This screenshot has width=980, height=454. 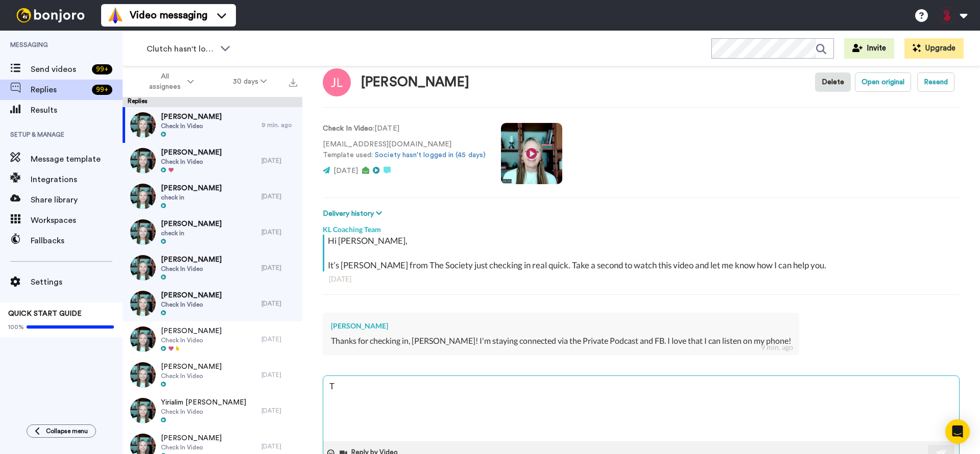 What do you see at coordinates (430, 155) in the screenshot?
I see `a: Society hasn't logged in (45 days)` at bounding box center [430, 155].